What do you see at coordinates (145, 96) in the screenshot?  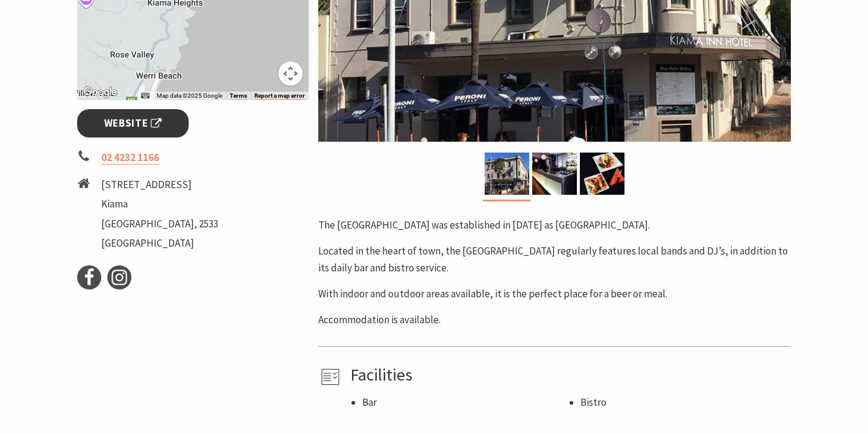 I see `button: Keyboard shortcuts` at bounding box center [145, 96].